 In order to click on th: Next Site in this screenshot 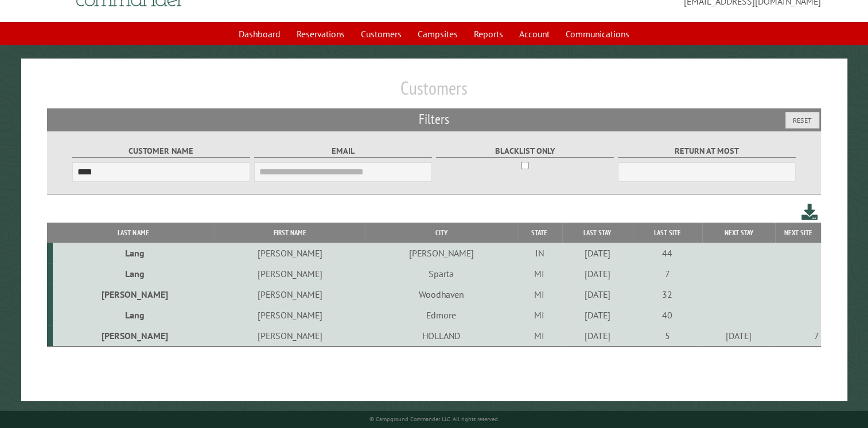, I will do `click(798, 232)`.